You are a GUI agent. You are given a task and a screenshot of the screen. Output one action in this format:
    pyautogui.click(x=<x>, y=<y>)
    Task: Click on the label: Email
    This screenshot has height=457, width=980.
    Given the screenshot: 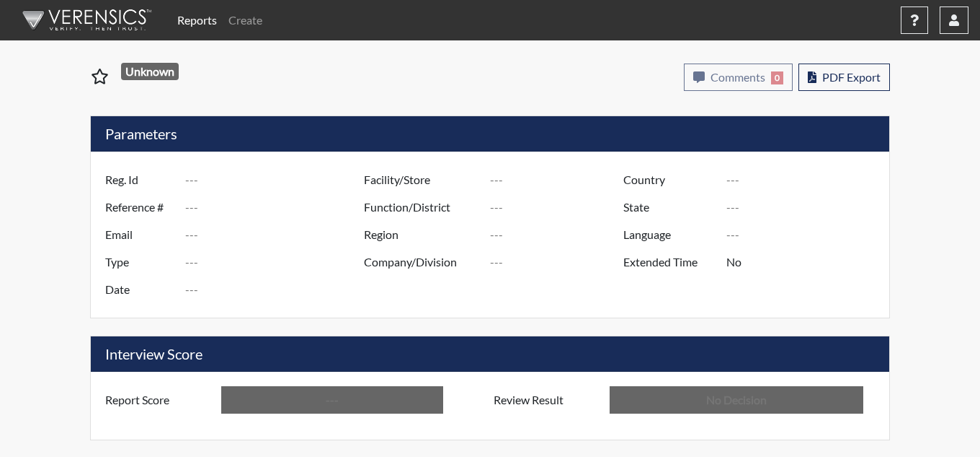 What is the action you would take?
    pyautogui.click(x=140, y=234)
    